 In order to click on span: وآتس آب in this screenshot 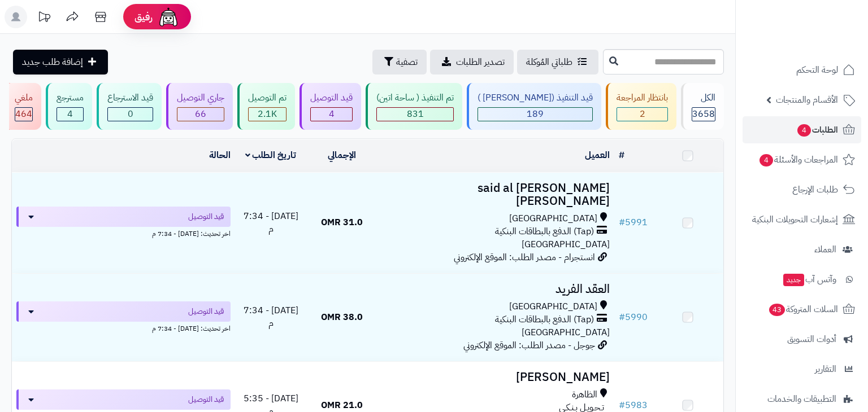, I will do `click(810, 279)`.